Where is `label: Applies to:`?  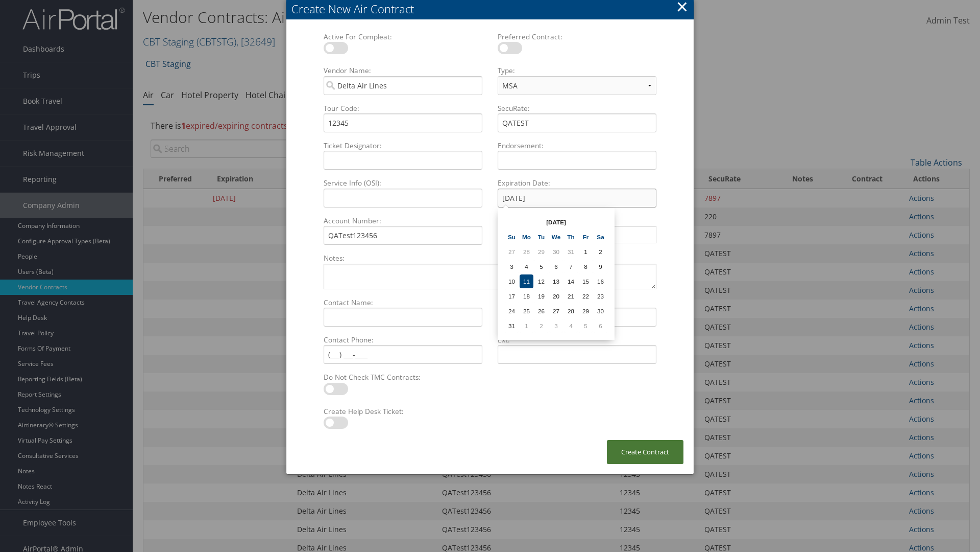 label: Applies to: is located at coordinates (577, 221).